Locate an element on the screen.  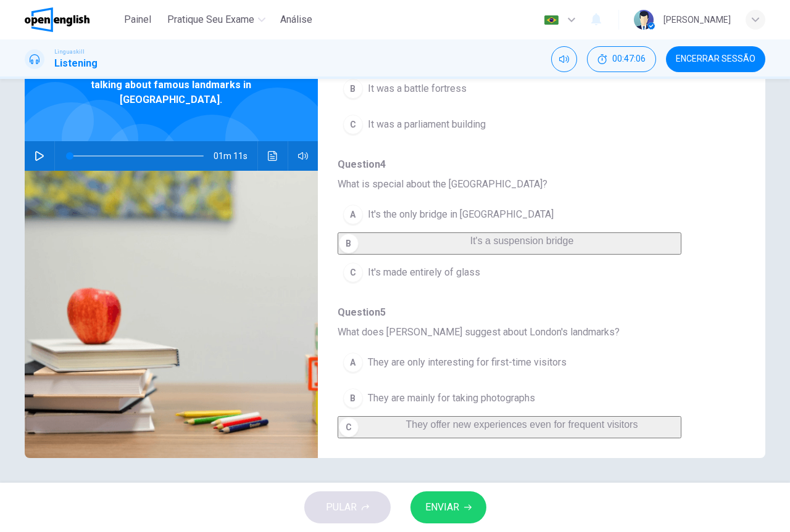
span: It's a suspension bridge is located at coordinates (522, 240).